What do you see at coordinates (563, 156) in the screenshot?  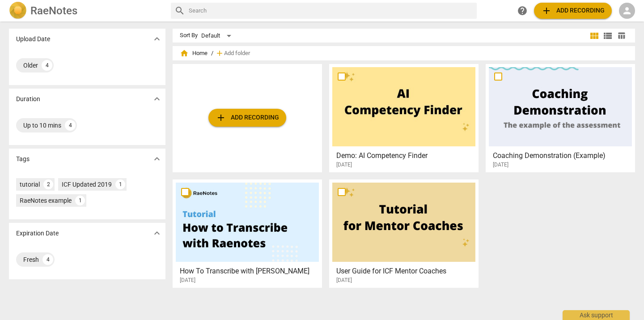 I see `h3: Coaching Demonstration (Example)` at bounding box center [563, 156].